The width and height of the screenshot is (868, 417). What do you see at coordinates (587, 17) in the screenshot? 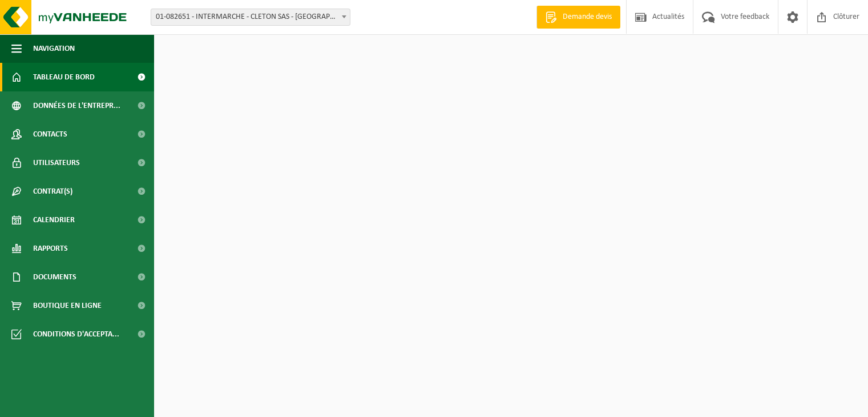
I see `span: Demande devis` at bounding box center [587, 17].